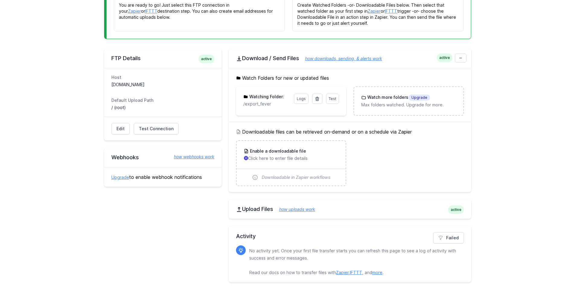  Describe the element at coordinates (296, 177) in the screenshot. I see `span: Downloadable in Zapier workflows` at that location.